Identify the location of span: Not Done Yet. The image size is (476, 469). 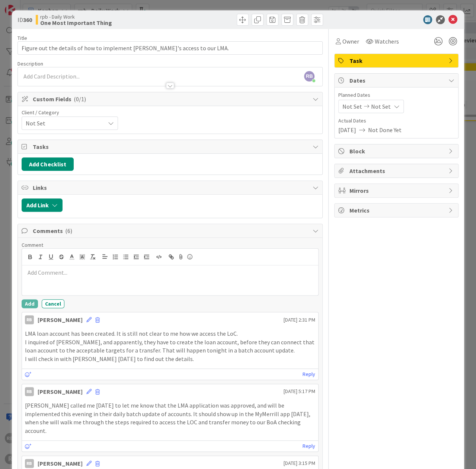
(385, 130).